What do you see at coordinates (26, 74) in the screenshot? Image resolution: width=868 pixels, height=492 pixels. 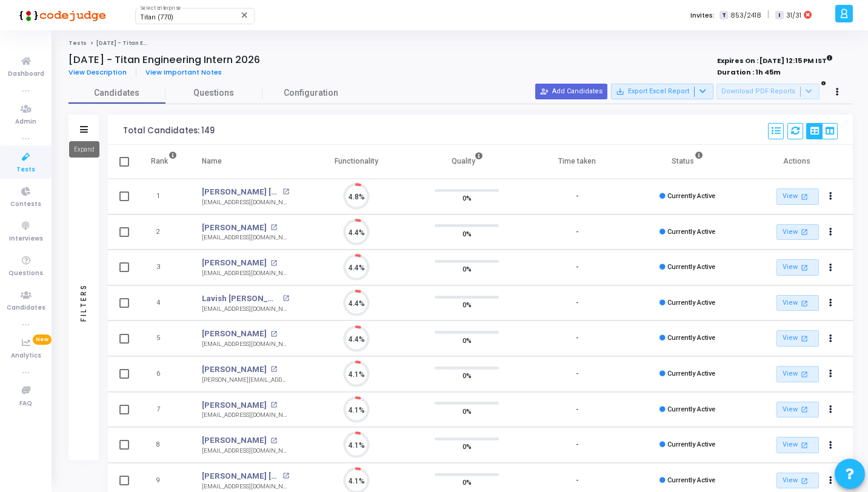 I see `span: Dashboard` at bounding box center [26, 74].